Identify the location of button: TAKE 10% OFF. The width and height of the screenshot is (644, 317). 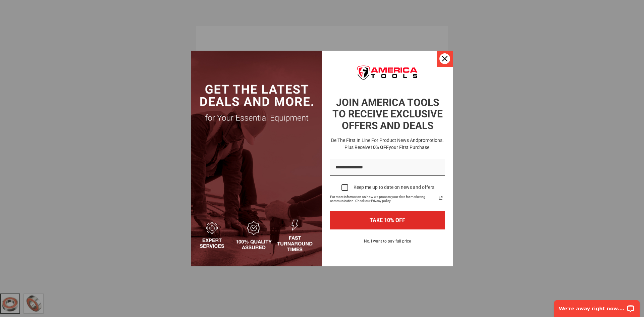
(387, 220).